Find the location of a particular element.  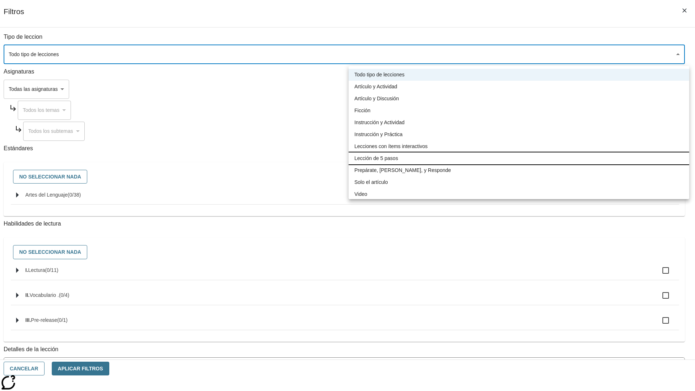

ul: Seleccione un tipo de lección is located at coordinates (519, 134).